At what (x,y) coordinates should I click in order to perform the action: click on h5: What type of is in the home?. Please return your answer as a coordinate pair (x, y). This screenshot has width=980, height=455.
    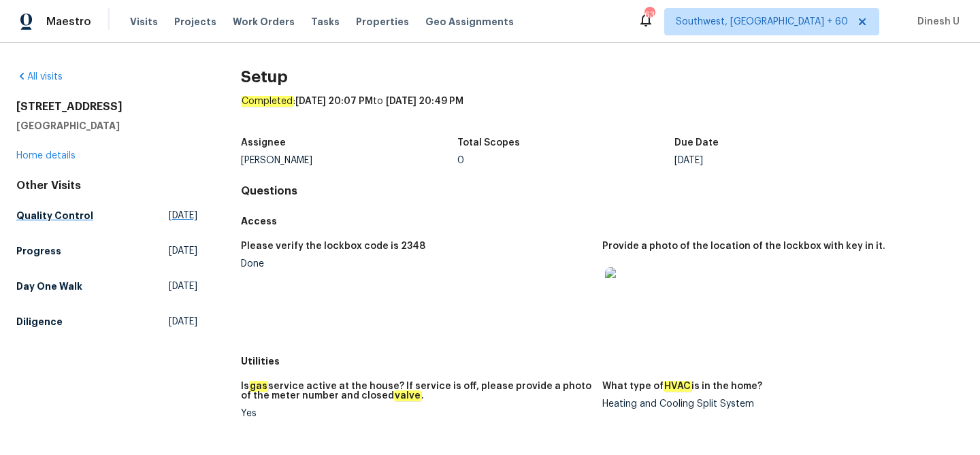
    Looking at the image, I should click on (682, 387).